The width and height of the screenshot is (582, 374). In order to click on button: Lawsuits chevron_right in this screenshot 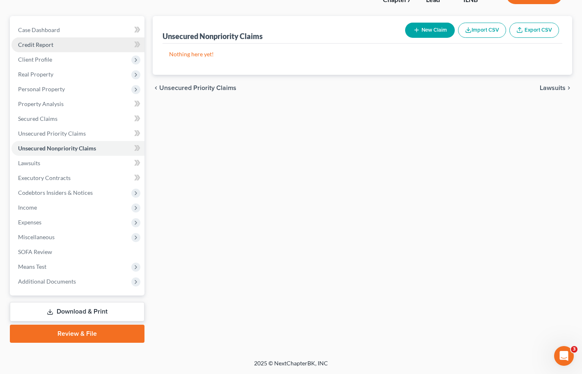, I will do `click(556, 88)`.